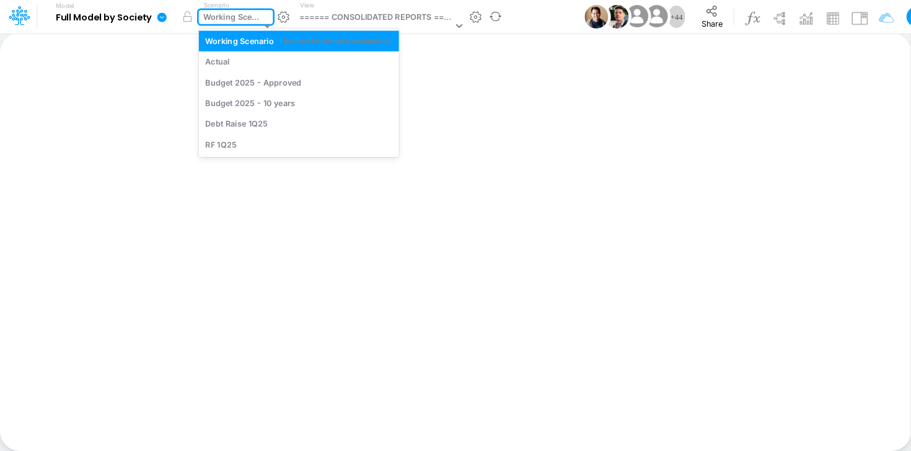 The image size is (911, 451). I want to click on div: Scenario for changing assumptions., so click(338, 40).